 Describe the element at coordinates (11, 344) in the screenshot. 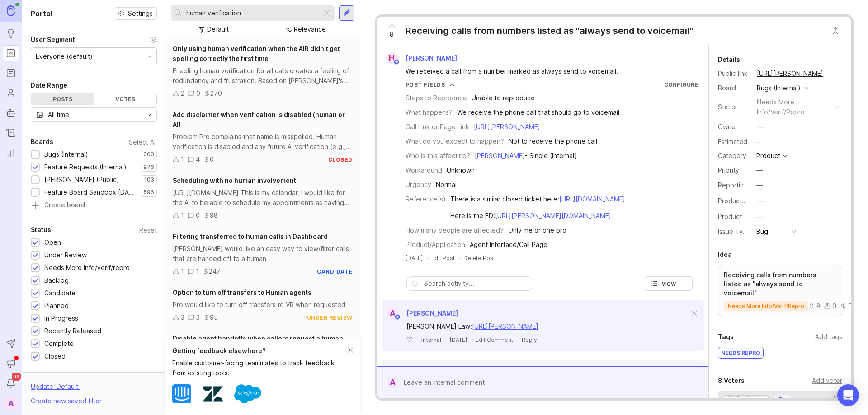

I see `button: Send to Autopilot` at that location.